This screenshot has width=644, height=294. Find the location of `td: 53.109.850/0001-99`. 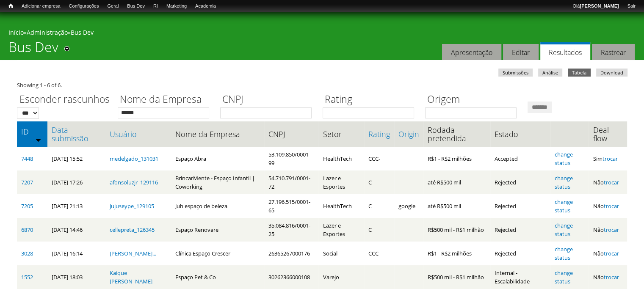

td: 53.109.850/0001-99 is located at coordinates (291, 158).